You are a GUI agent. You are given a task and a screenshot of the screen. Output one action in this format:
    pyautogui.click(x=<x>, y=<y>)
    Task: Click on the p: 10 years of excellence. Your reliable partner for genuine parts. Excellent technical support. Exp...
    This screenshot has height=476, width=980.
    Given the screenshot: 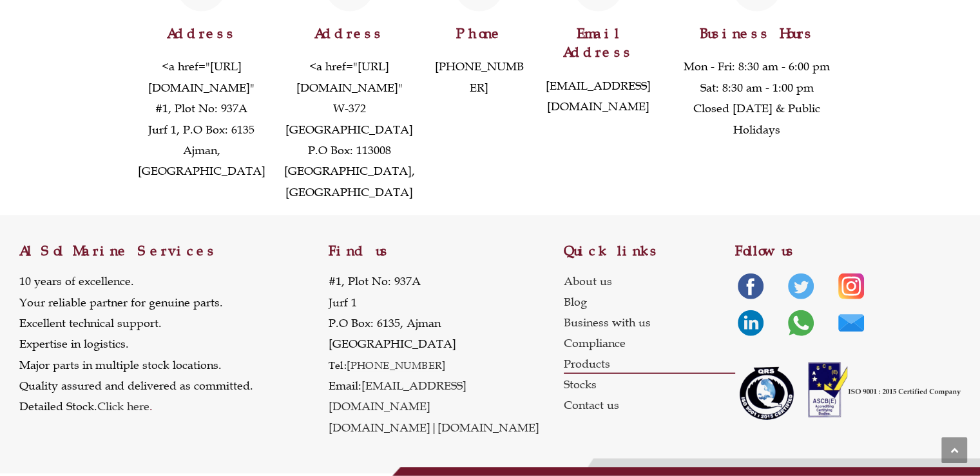 What is the action you would take?
    pyautogui.click(x=136, y=344)
    